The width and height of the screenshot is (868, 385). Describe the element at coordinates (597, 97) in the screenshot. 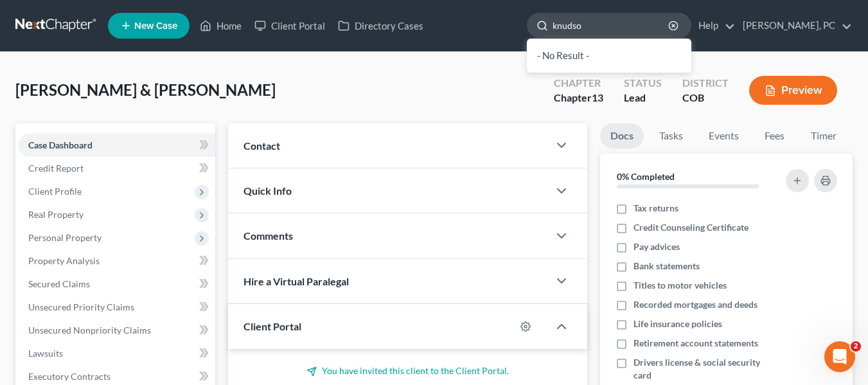

I see `span: 13` at that location.